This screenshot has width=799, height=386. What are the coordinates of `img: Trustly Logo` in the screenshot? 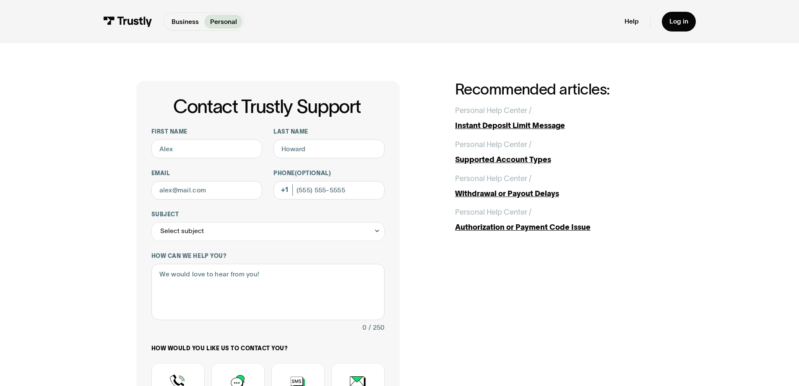 It's located at (128, 21).